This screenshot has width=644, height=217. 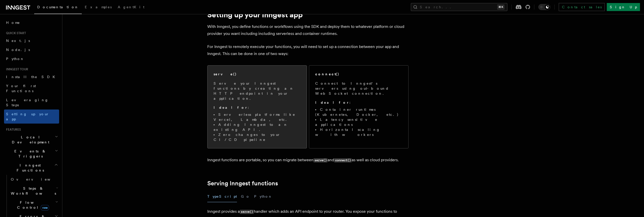 What do you see at coordinates (257, 117) in the screenshot?
I see `li: Serverless platforms like Vercel, Lambda, etc.` at bounding box center [257, 117].